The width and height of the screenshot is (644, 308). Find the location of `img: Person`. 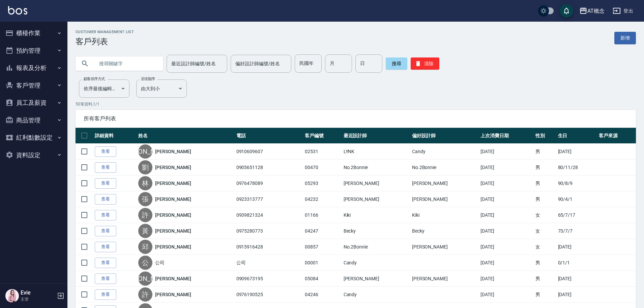

img: Person is located at coordinates (12, 295).